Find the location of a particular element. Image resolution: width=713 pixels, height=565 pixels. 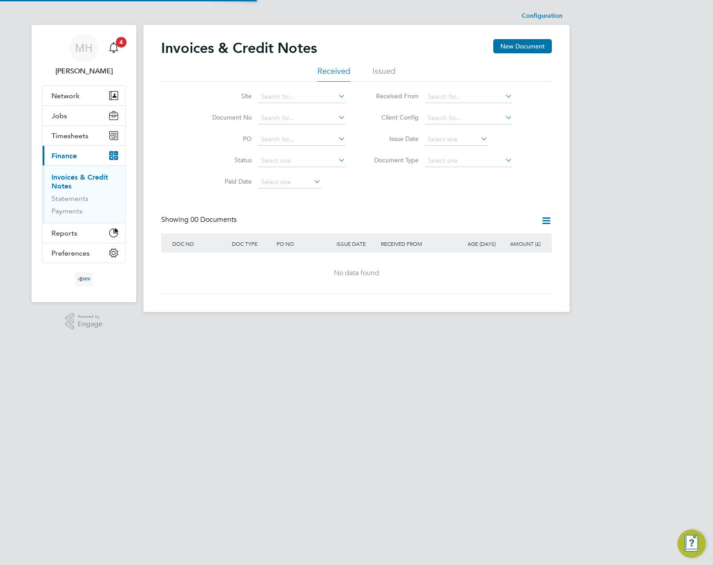

div: No data found is located at coordinates (357, 273).